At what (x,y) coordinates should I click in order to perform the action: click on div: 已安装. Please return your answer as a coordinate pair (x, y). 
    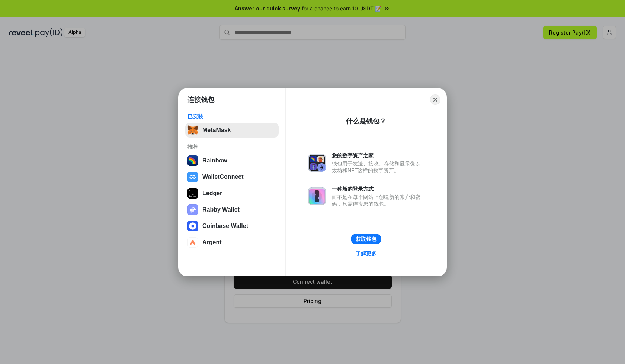
    Looking at the image, I should click on (232, 116).